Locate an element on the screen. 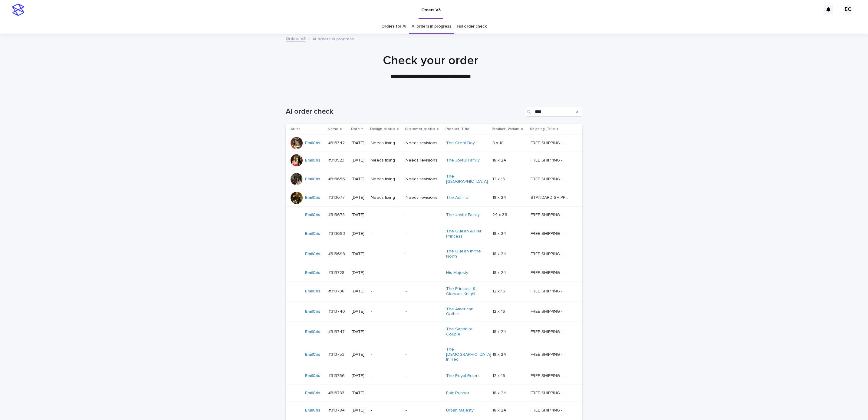  p: Artist is located at coordinates (295, 129).